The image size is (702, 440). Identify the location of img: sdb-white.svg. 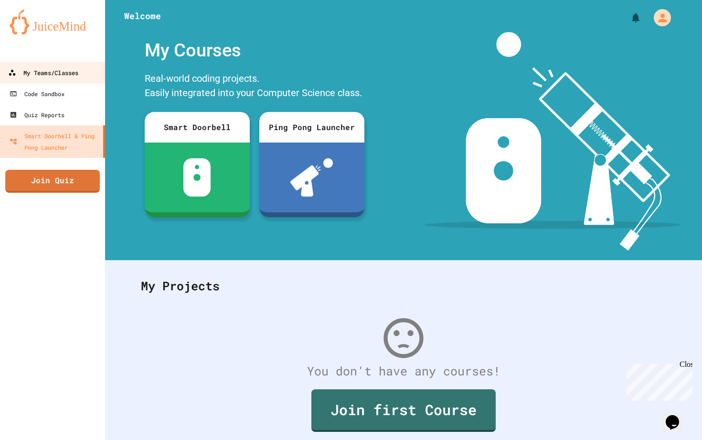
(197, 177).